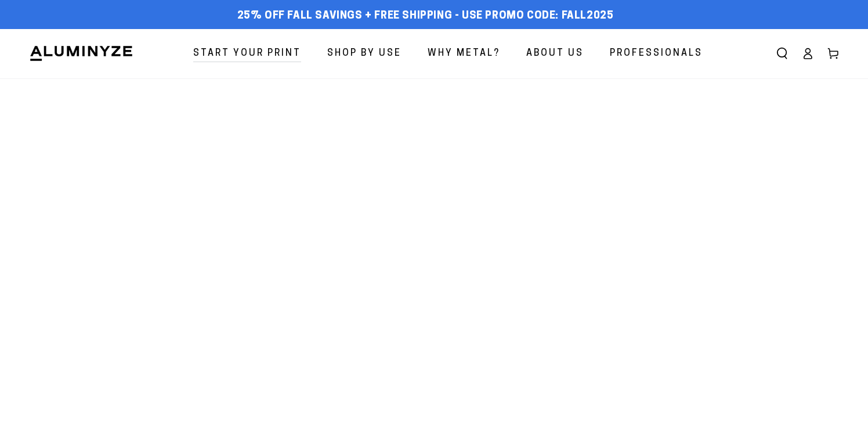 This screenshot has width=868, height=424. What do you see at coordinates (782, 53) in the screenshot?
I see `summary: Search our site` at bounding box center [782, 53].